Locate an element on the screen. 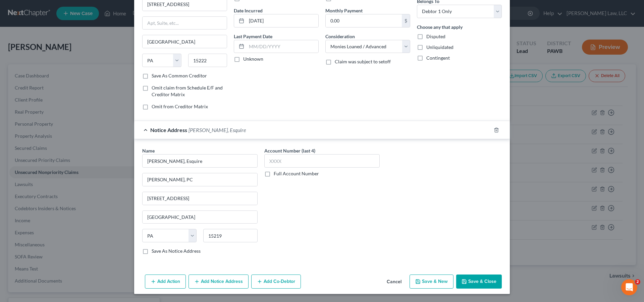 The height and width of the screenshot is (302, 644). label: Save As Common Creditor is located at coordinates (179, 76).